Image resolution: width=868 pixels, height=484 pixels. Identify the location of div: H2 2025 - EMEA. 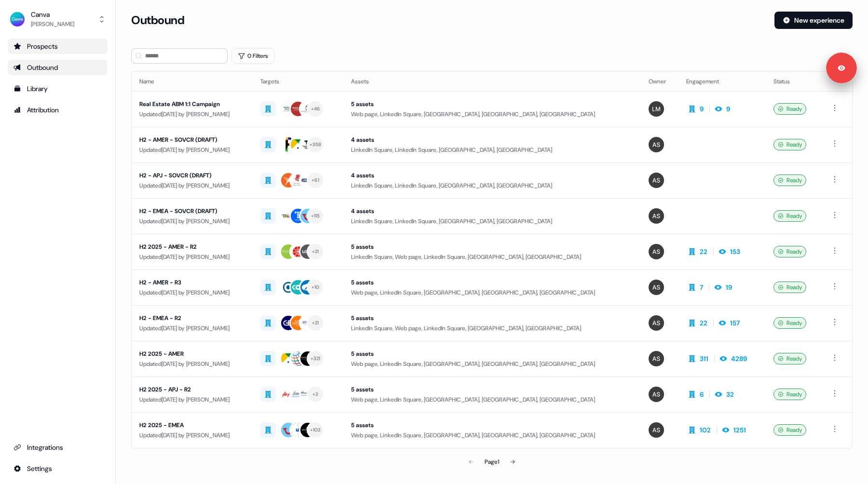
(192, 425).